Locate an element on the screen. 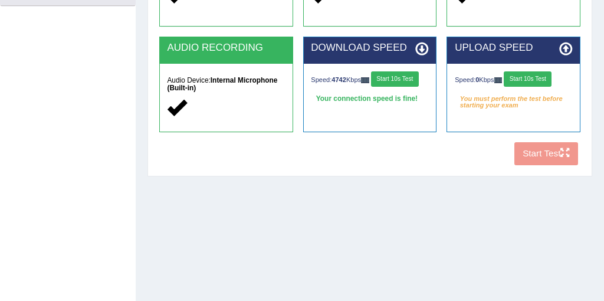 This screenshot has width=604, height=301. h2: UPLOAD SPEED is located at coordinates (514, 48).